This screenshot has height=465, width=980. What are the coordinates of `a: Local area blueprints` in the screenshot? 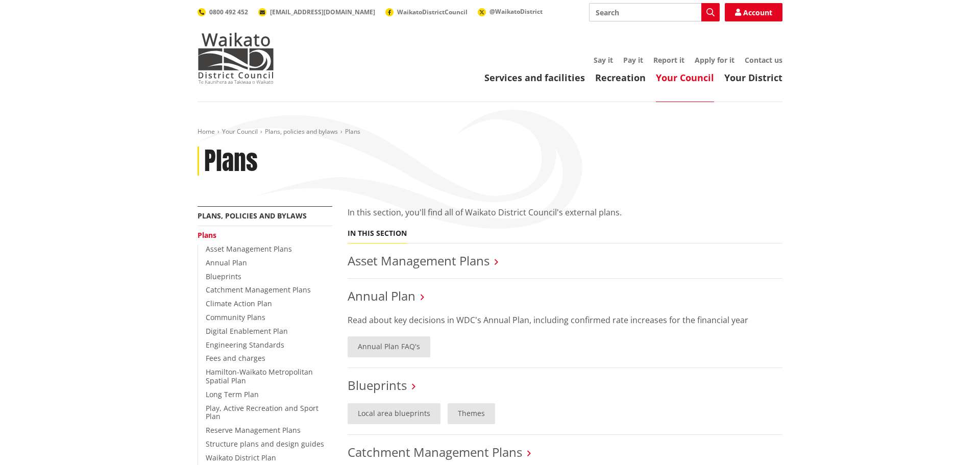 It's located at (394, 413).